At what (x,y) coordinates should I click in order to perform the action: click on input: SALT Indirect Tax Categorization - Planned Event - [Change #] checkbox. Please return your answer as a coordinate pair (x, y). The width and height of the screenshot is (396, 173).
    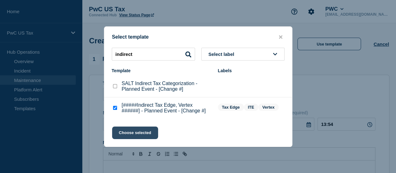
    Looking at the image, I should click on (115, 86).